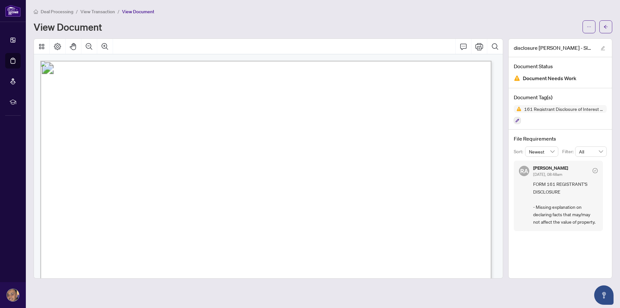  What do you see at coordinates (591, 151) in the screenshot?
I see `span: All` at bounding box center [591, 151].